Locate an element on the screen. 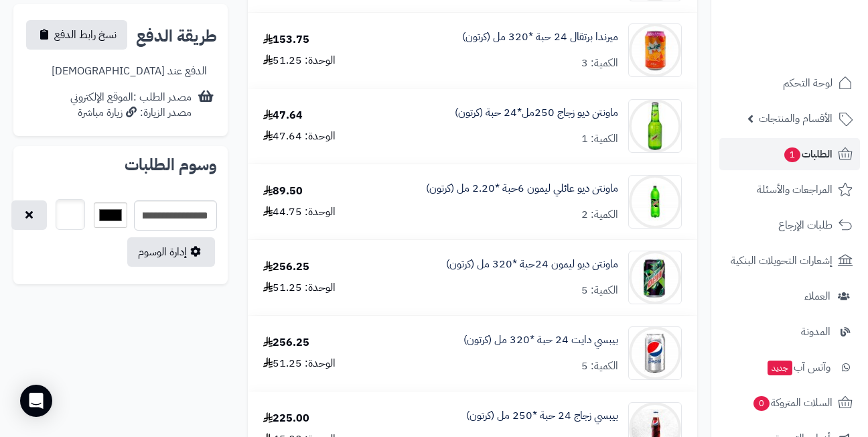 Image resolution: width=868 pixels, height=437 pixels. h2: طريقة الدفع is located at coordinates (176, 36).